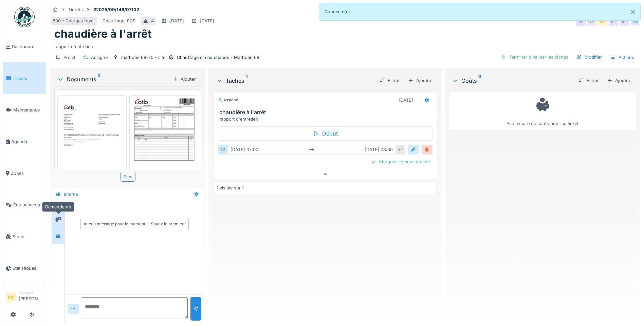 This screenshot has width=644, height=326. I want to click on a: Équipements, so click(25, 205).